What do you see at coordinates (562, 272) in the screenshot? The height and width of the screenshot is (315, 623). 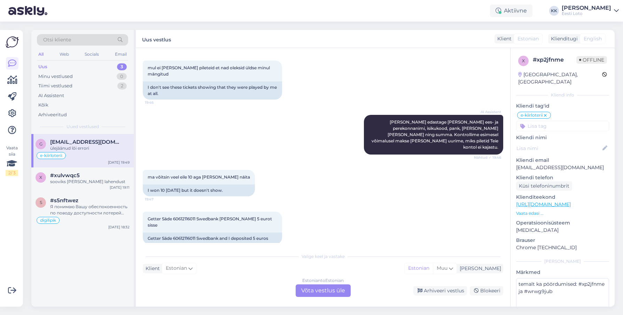 I see `p: Märkmed` at bounding box center [562, 272].